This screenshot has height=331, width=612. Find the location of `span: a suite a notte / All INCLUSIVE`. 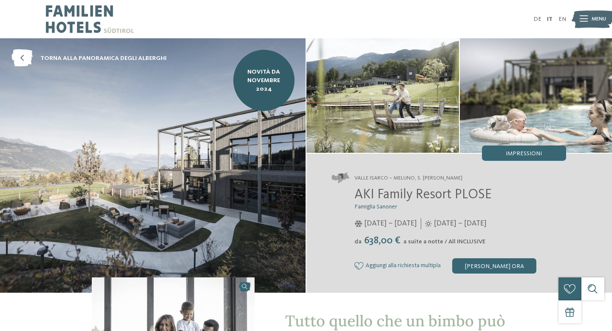

span: a suite a notte / All INCLUSIVE is located at coordinates (444, 241).